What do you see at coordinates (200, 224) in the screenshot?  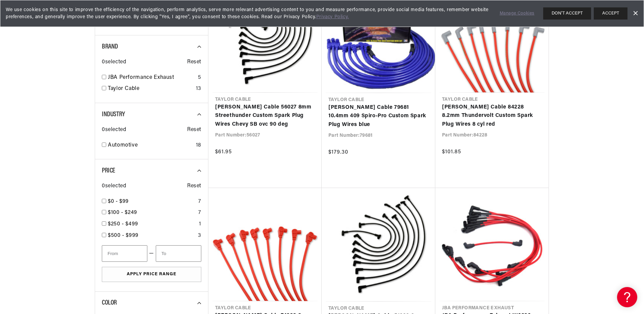 I see `div: 1` at bounding box center [200, 224].